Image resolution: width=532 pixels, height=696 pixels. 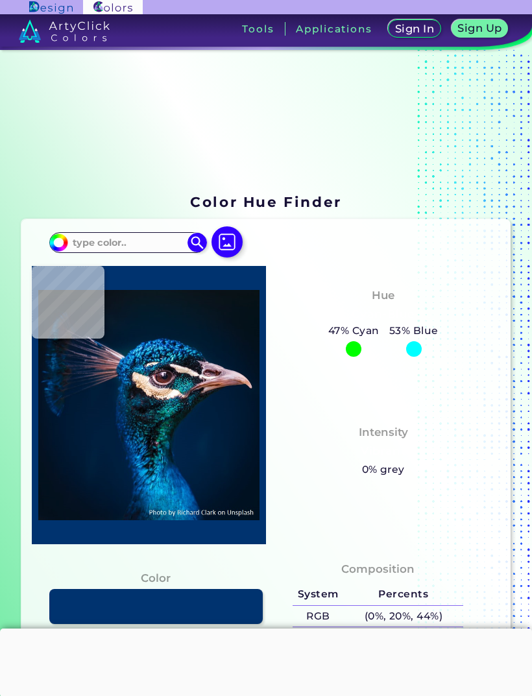 What do you see at coordinates (413, 331) in the screenshot?
I see `h5: 53% Blue` at bounding box center [413, 331].